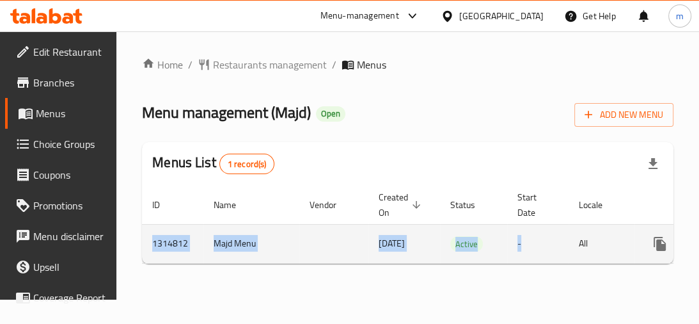 The width and height of the screenshot is (699, 324). What do you see at coordinates (164, 205) in the screenshot?
I see `span: ID` at bounding box center [164, 205].